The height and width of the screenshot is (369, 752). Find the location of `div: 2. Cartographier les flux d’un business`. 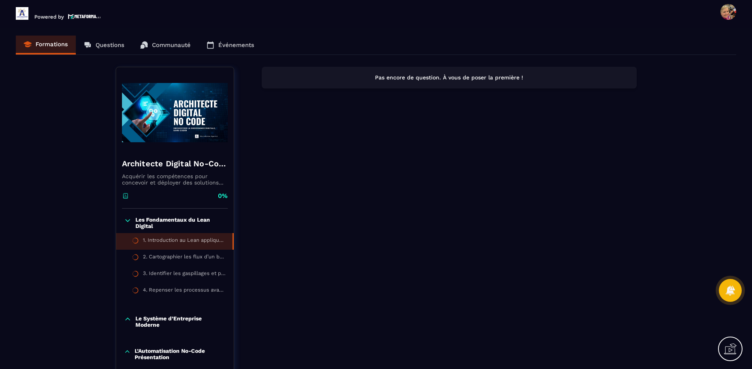

div: 2. Cartographier les flux d’un business is located at coordinates (184, 258).